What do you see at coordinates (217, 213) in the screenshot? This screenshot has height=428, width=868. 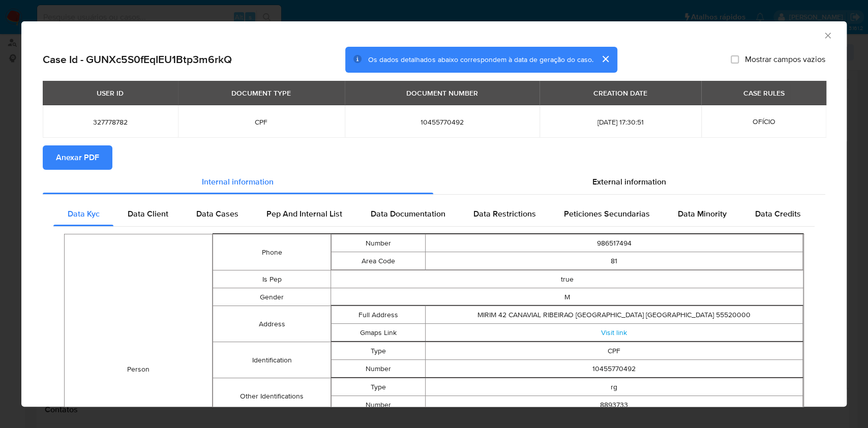 I see `span: Data Cases` at bounding box center [217, 213].